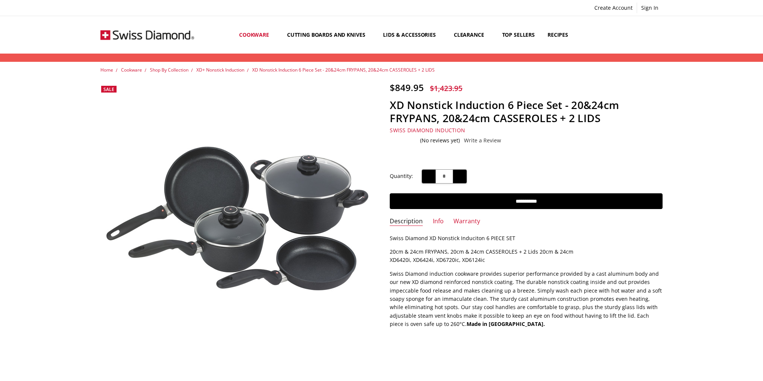 This screenshot has height=381, width=763. I want to click on h1: XD Nonstick Induction 6 Piece Set - 20&24cm FRYPANS, 20&24cm CASSEROLES + 2 LIDS, so click(526, 112).